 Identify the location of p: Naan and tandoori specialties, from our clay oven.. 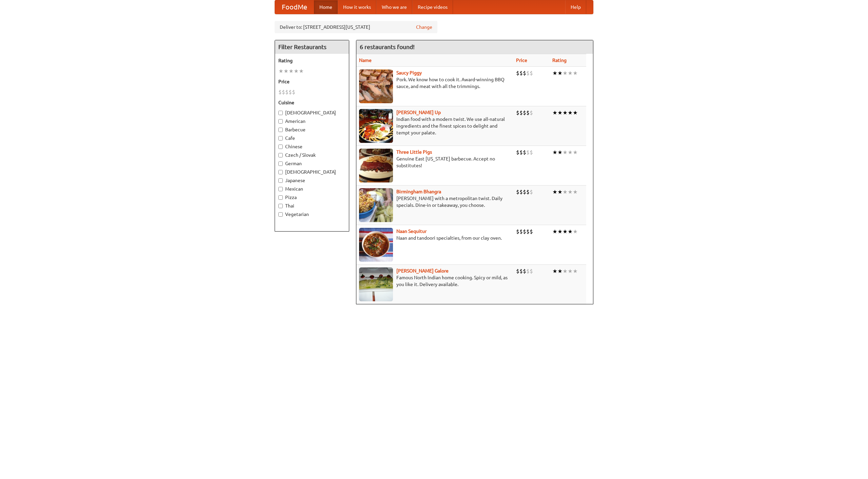
(435, 238).